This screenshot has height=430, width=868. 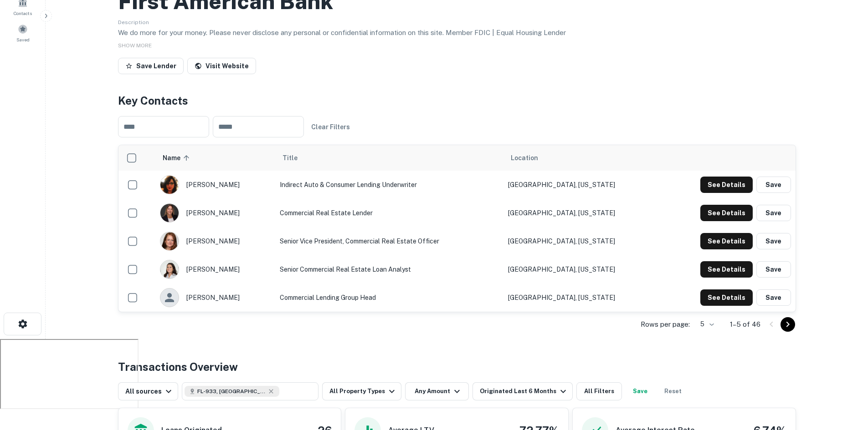 I want to click on button: Reset, so click(x=673, y=391).